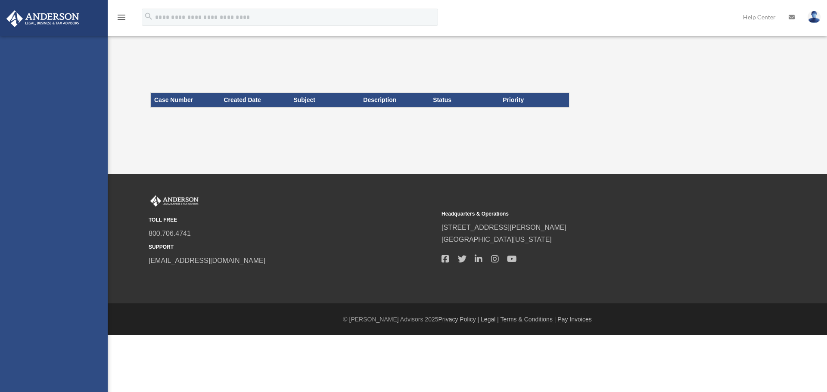 Image resolution: width=827 pixels, height=392 pixels. Describe the element at coordinates (814, 17) in the screenshot. I see `img: User Pic` at that location.